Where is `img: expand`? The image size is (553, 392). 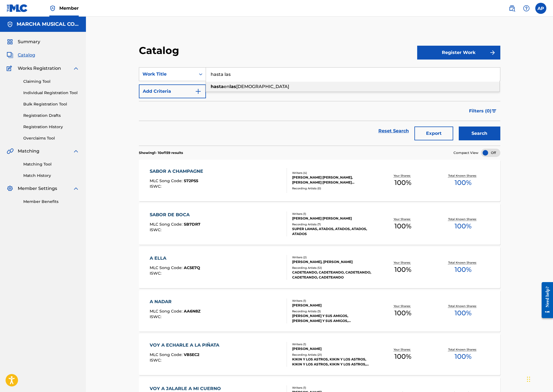
img: expand is located at coordinates (76, 151).